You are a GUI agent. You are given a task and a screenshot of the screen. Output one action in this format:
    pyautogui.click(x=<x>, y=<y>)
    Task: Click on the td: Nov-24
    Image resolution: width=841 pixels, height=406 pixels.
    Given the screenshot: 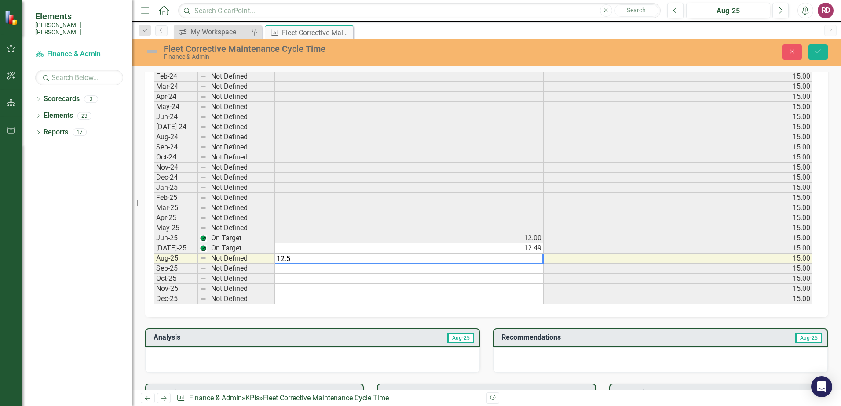 What is the action you would take?
    pyautogui.click(x=176, y=168)
    